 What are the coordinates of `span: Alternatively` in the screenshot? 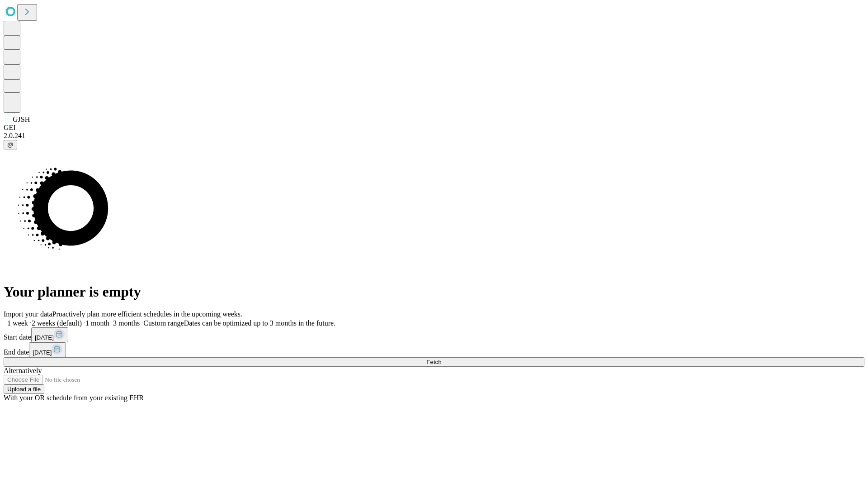 It's located at (23, 370).